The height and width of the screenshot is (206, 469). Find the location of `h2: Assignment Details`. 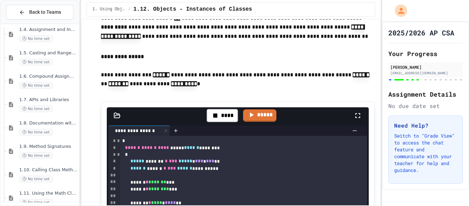

h2: Assignment Details is located at coordinates (425, 94).